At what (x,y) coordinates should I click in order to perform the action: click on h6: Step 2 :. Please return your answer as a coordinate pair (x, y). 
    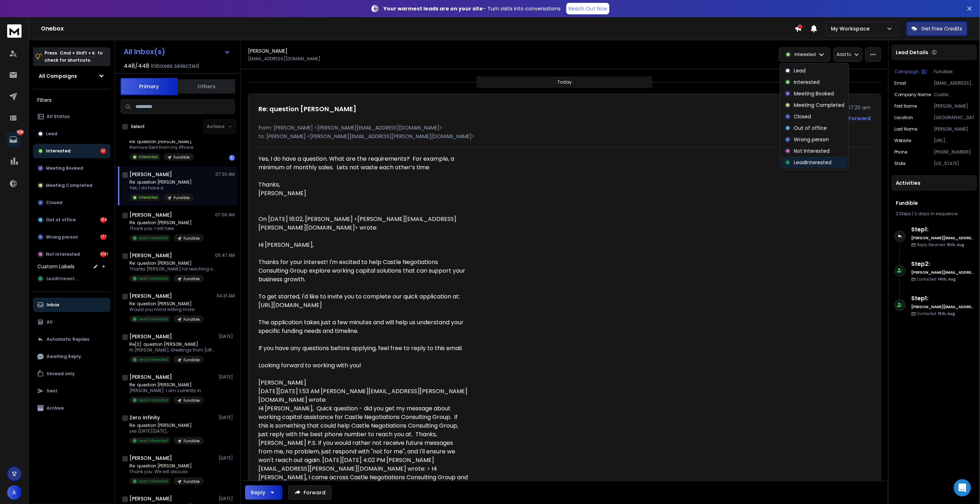
    Looking at the image, I should click on (943, 264).